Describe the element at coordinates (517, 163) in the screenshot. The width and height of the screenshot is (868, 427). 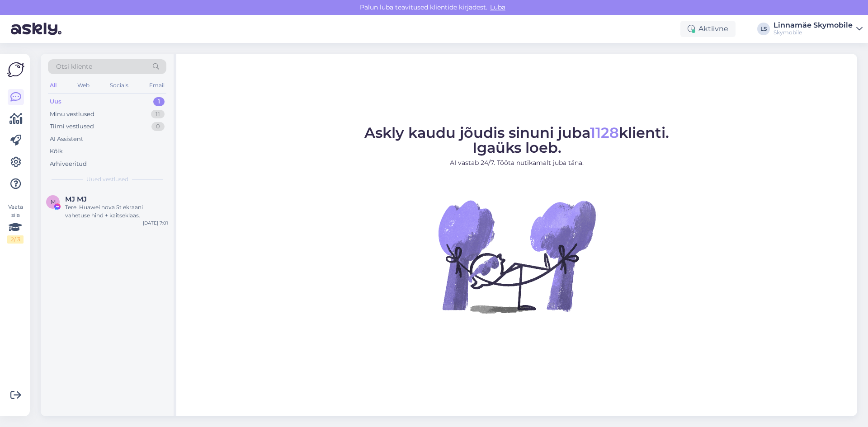
I see `p: AI vastab 24/7. Tööta nutikamalt juba täna.` at that location.